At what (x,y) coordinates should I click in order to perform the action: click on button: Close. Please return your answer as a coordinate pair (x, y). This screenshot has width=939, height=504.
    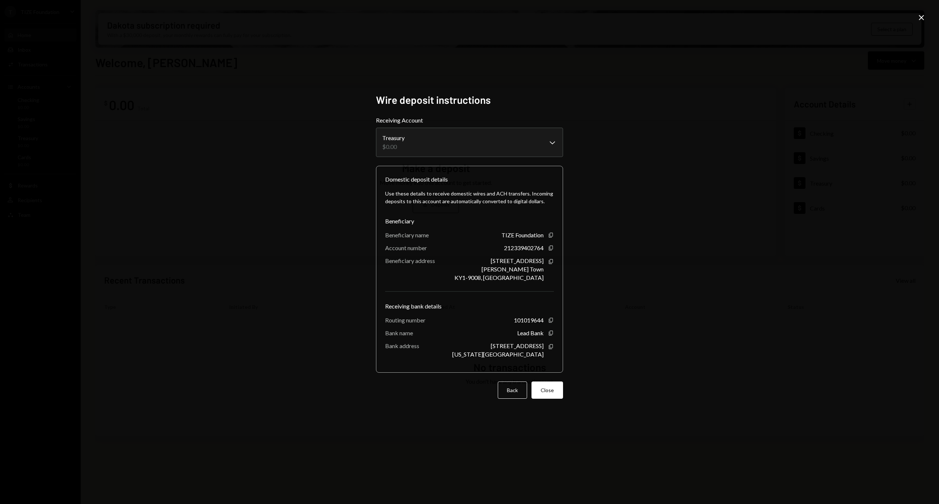
    Looking at the image, I should click on (547, 390).